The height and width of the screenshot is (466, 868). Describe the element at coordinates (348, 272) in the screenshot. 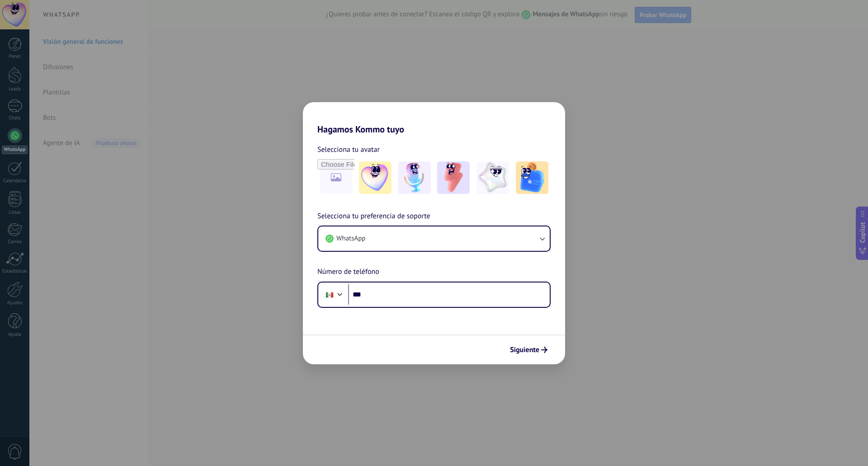

I see `span: Número de teléfono` at that location.